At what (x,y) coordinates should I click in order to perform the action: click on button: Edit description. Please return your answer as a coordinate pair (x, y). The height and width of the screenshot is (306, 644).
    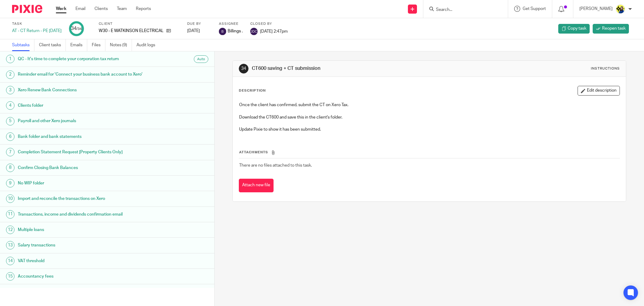
    Looking at the image, I should click on (599, 90).